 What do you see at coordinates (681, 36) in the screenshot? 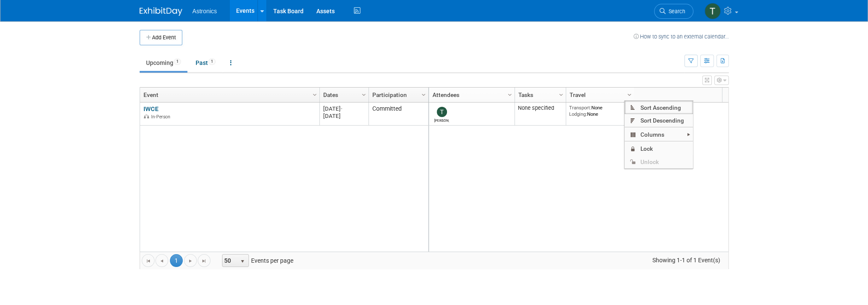
I see `a: How to sync to an external calendar...` at bounding box center [681, 36].